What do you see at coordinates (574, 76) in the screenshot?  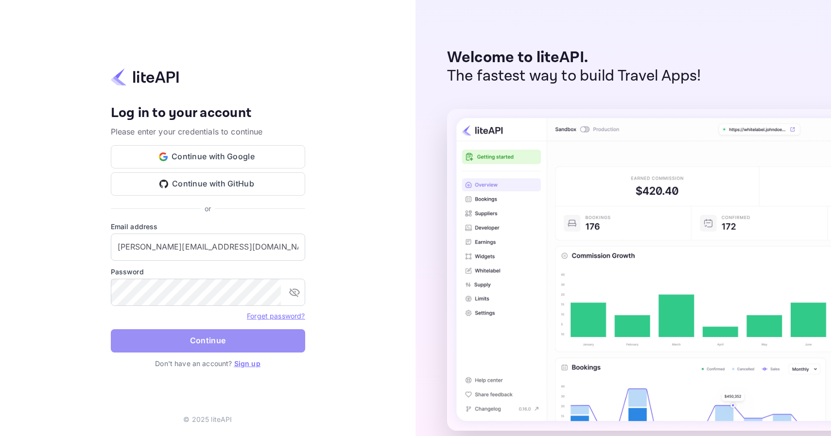 I see `p: The fastest way to build Travel Apps!` at bounding box center [574, 76].